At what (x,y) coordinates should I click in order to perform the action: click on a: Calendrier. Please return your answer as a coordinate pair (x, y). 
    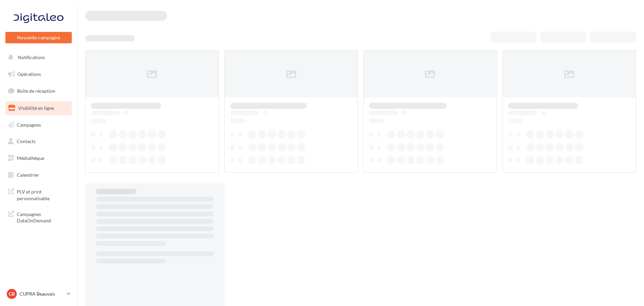
    Looking at the image, I should click on (38, 175).